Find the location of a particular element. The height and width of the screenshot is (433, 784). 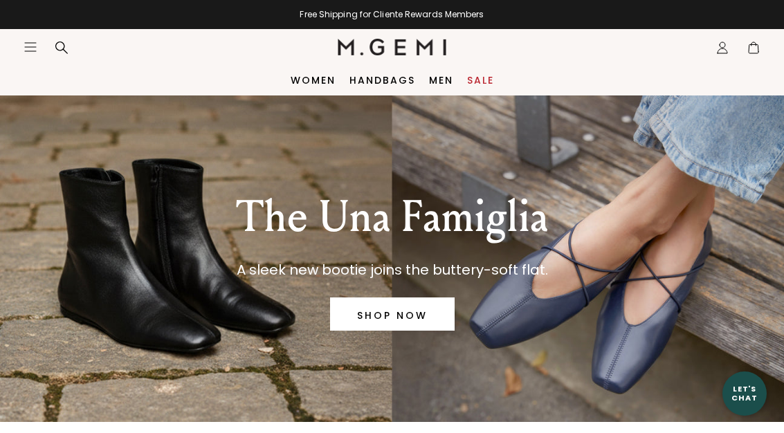

img: M.Gemi is located at coordinates (392, 47).